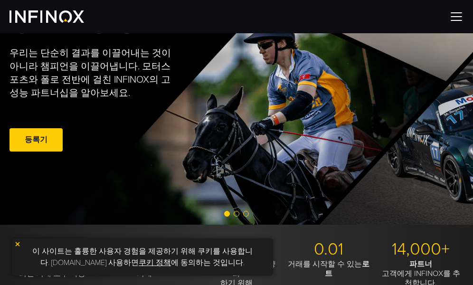 This screenshot has width=473, height=285. I want to click on p: 14,000+, so click(421, 250).